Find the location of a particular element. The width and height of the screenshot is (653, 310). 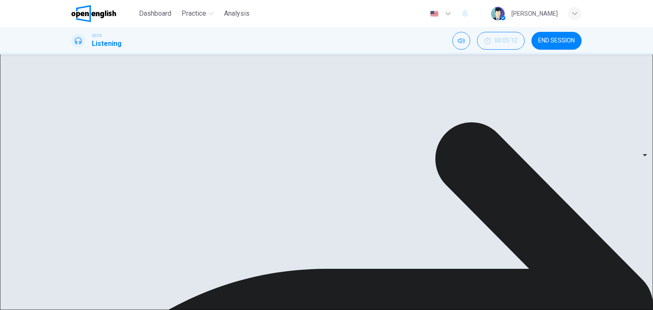

h1: Listening is located at coordinates (107, 44).